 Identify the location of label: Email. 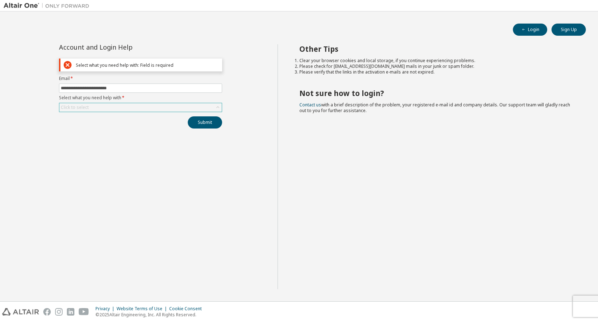
(140, 79).